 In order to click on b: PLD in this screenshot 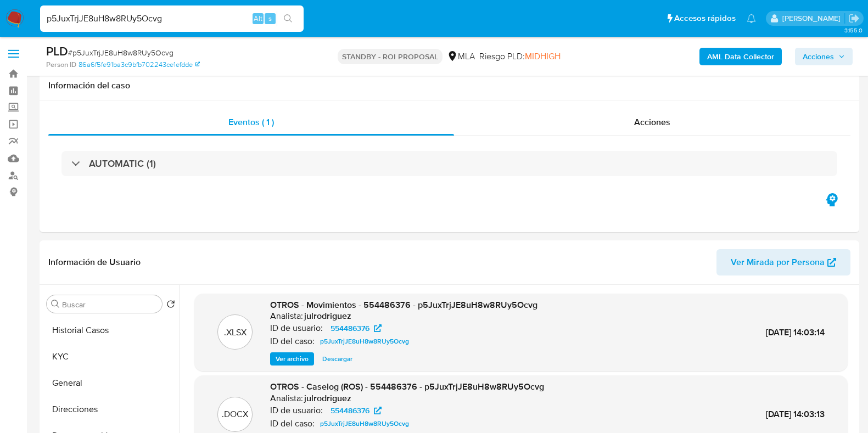, I will do `click(57, 51)`.